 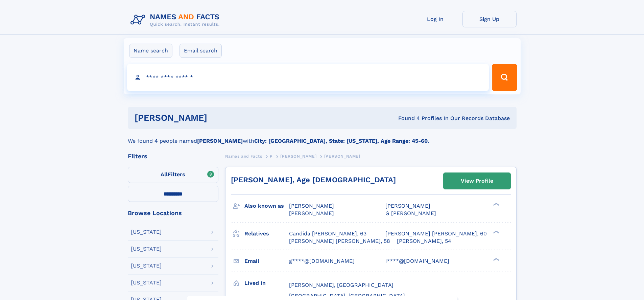 What do you see at coordinates (308, 77) in the screenshot?
I see `input: search input` at bounding box center [308, 77].